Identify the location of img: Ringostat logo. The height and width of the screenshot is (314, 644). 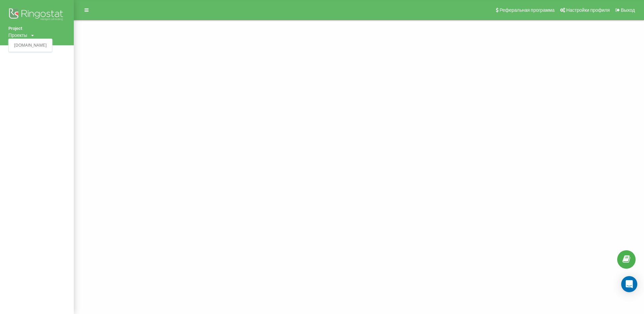
(37, 15).